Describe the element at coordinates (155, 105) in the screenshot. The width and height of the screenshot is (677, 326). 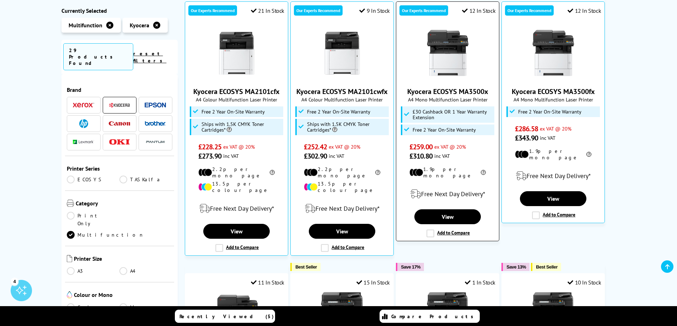
I see `a: Epson` at that location.